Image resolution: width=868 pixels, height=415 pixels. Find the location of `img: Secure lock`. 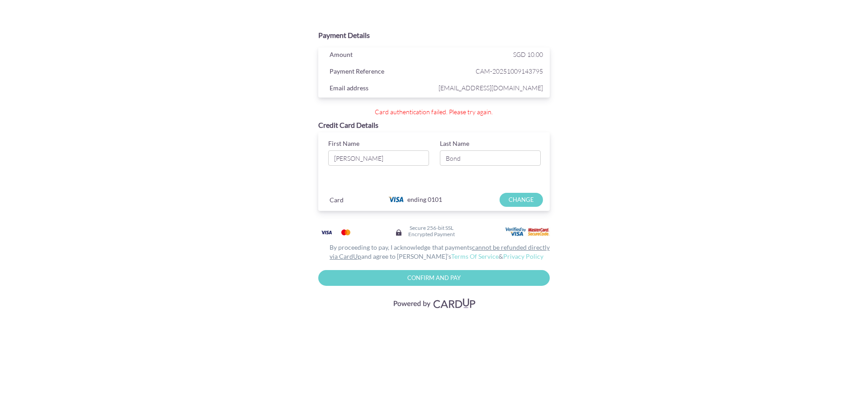

img: Secure lock is located at coordinates (399, 233).